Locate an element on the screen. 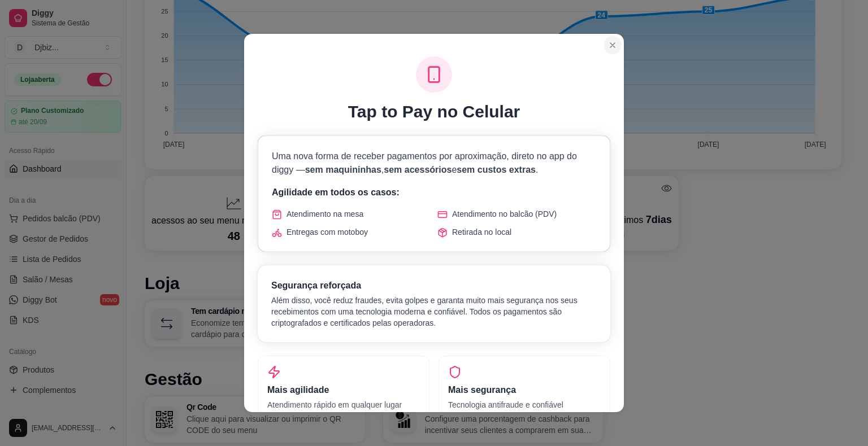 This screenshot has height=446, width=868. h3: Mais segurança is located at coordinates (525, 391).